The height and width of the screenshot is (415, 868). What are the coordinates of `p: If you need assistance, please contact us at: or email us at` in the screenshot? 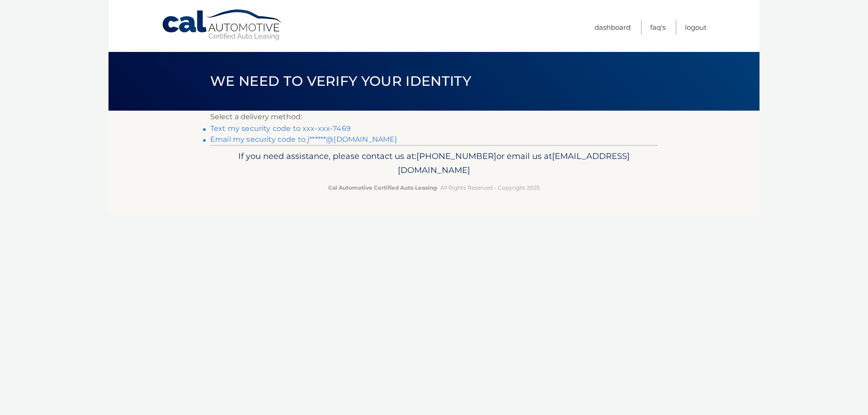 It's located at (434, 164).